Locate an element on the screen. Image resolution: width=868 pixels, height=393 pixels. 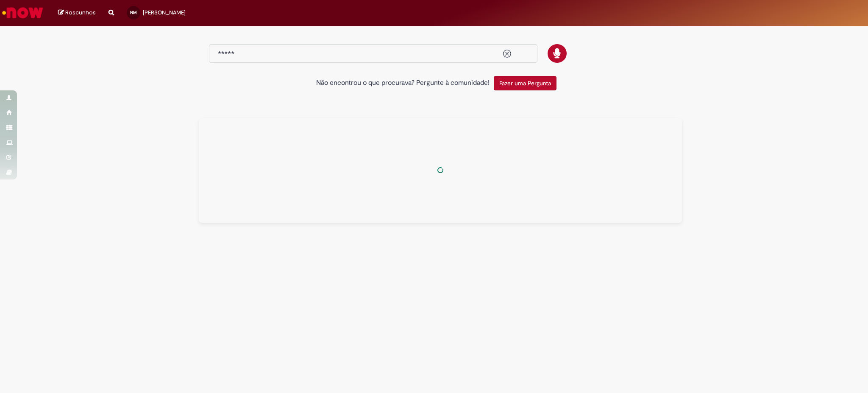
a: Rascunhos is located at coordinates (77, 13).